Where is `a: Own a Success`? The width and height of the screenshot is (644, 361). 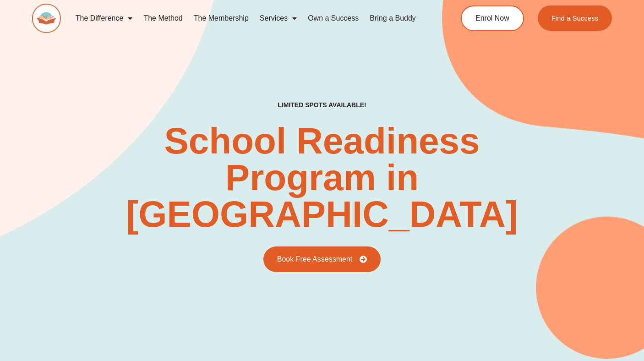 a: Own a Success is located at coordinates (333, 18).